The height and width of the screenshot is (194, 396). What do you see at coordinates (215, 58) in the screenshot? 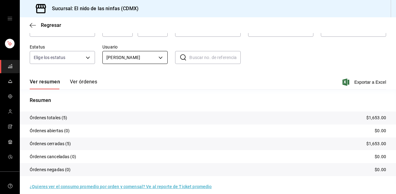
I see `input: Buscar no. de referencia` at bounding box center [215, 58].